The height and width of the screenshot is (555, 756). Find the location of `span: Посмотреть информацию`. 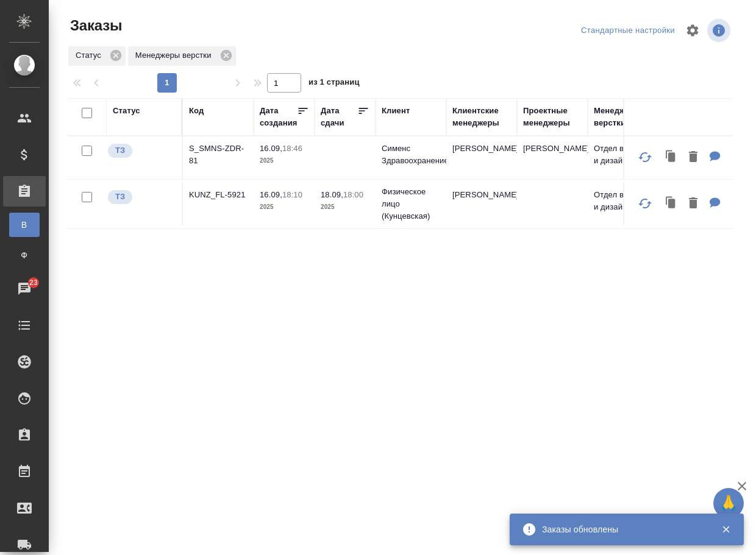

span: Посмотреть информацию is located at coordinates (720, 30).